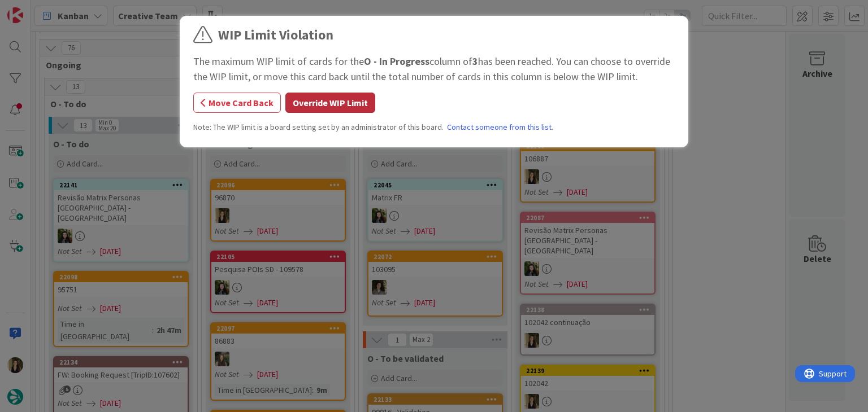  Describe the element at coordinates (434, 69) in the screenshot. I see `div: The maximum WIP limit of cards for the column of has been reached. You can choose to override the...` at that location.